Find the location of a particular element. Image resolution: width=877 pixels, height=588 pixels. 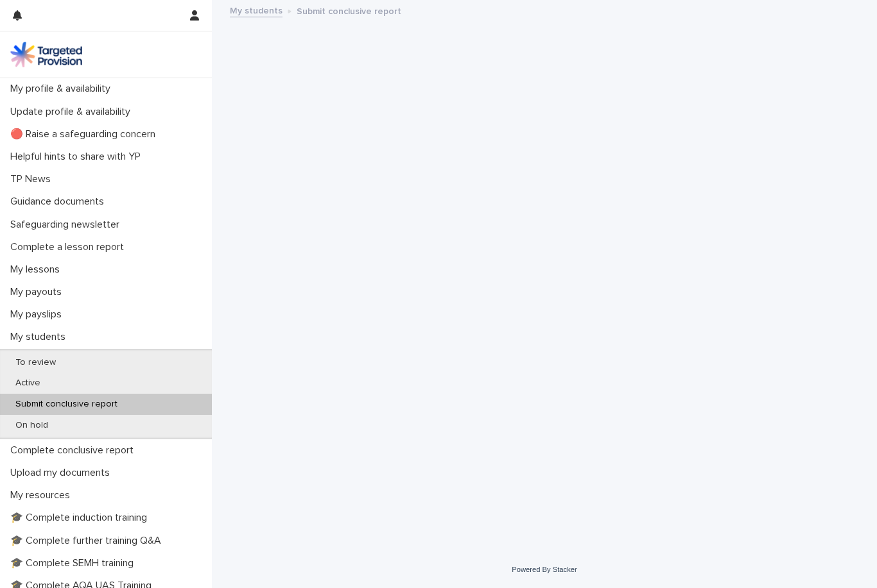

p: 🎓 Complete SEMH training is located at coordinates (75, 563).